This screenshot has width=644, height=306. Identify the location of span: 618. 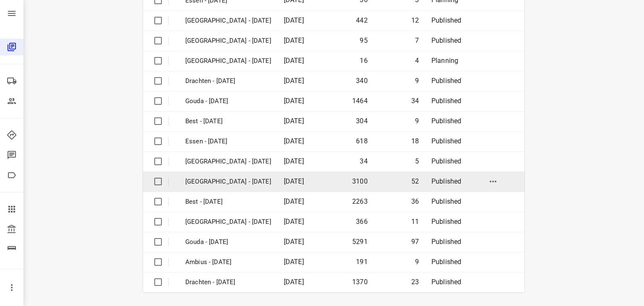
(362, 141).